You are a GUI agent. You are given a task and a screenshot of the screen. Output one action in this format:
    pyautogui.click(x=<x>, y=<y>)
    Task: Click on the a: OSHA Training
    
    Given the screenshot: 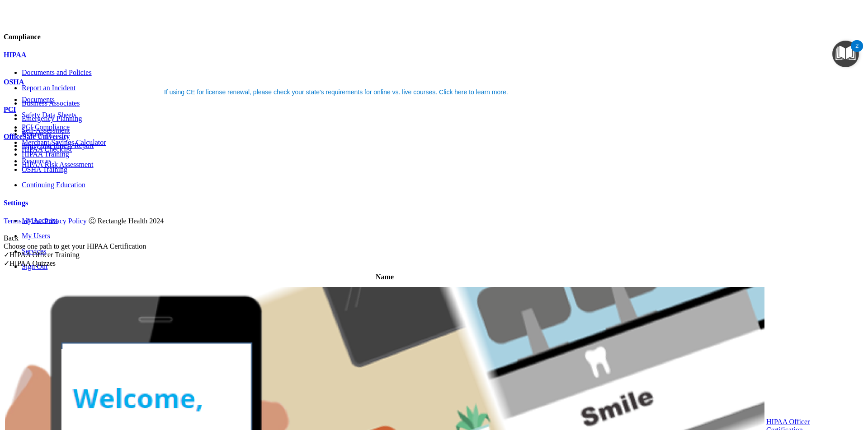 What is the action you would take?
    pyautogui.click(x=442, y=170)
    